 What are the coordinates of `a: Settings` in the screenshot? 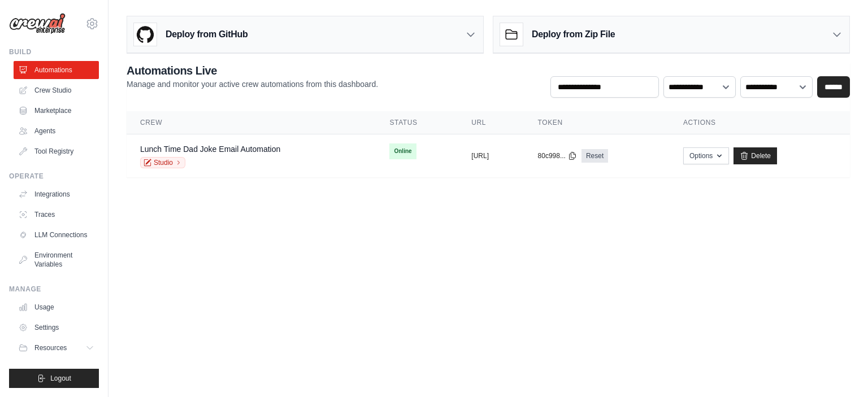 It's located at (56, 328).